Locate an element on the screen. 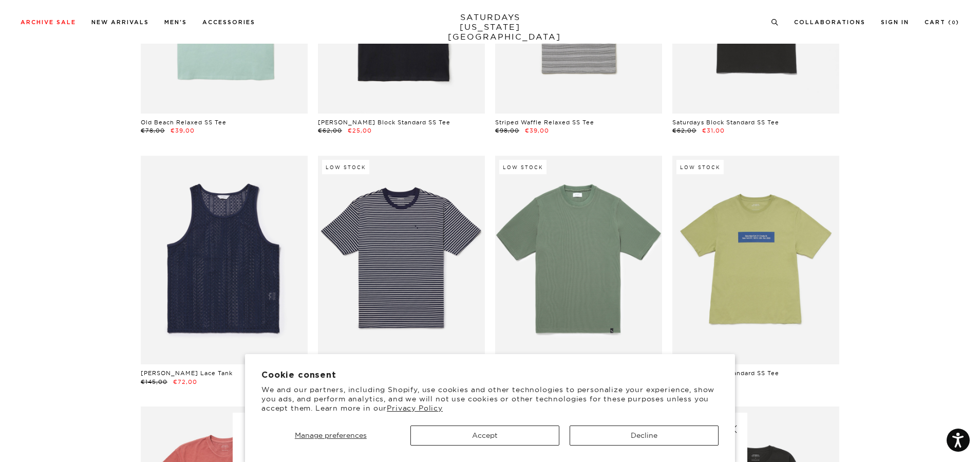 This screenshot has height=462, width=980. a: Saturdays Block Standard SS Tee is located at coordinates (726, 123).